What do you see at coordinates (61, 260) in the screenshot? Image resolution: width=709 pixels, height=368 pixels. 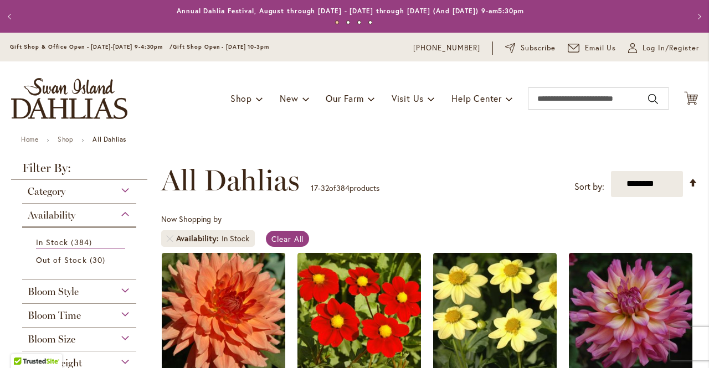 I see `span: Out of Stock` at bounding box center [61, 260].